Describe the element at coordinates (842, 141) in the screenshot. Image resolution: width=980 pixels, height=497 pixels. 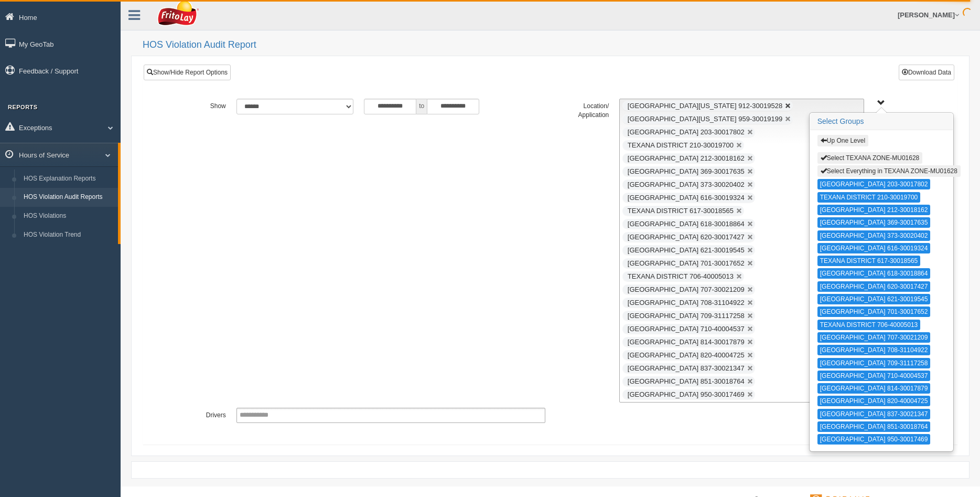
I see `button: Up One Level` at that location.